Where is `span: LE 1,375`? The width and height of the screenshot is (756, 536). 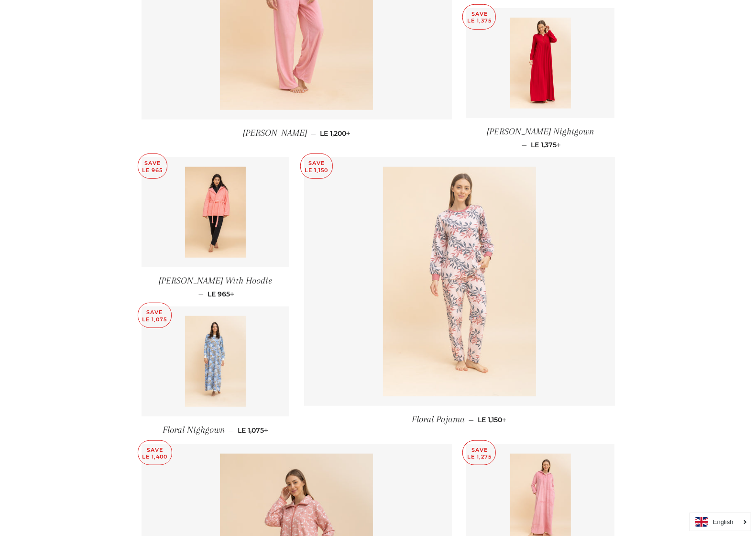 span: LE 1,375 is located at coordinates (546, 145).